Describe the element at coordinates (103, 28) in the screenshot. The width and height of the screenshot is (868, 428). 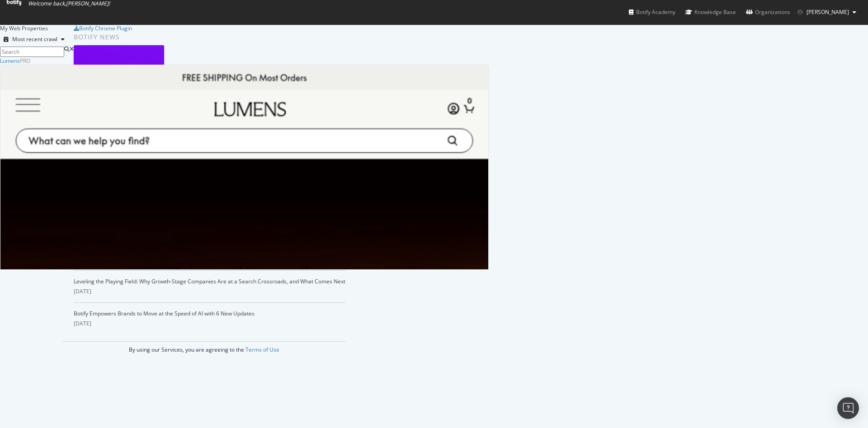
I see `a: Botify Chrome Plugin` at that location.